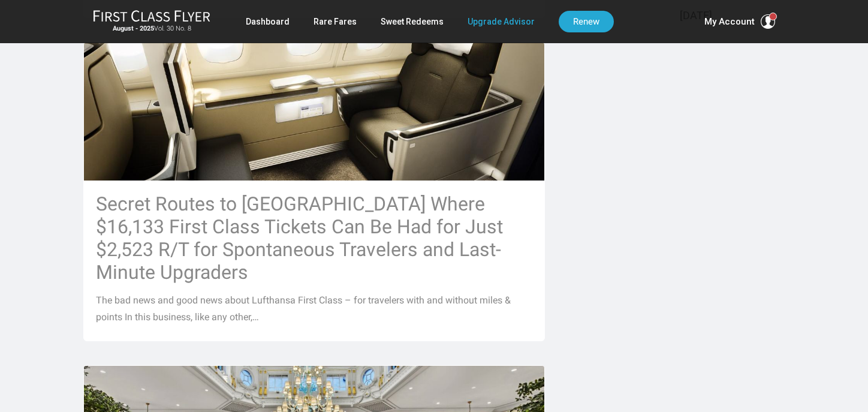 The height and width of the screenshot is (412, 868). Describe the element at coordinates (152, 16) in the screenshot. I see `img: First Class Flyer` at that location.